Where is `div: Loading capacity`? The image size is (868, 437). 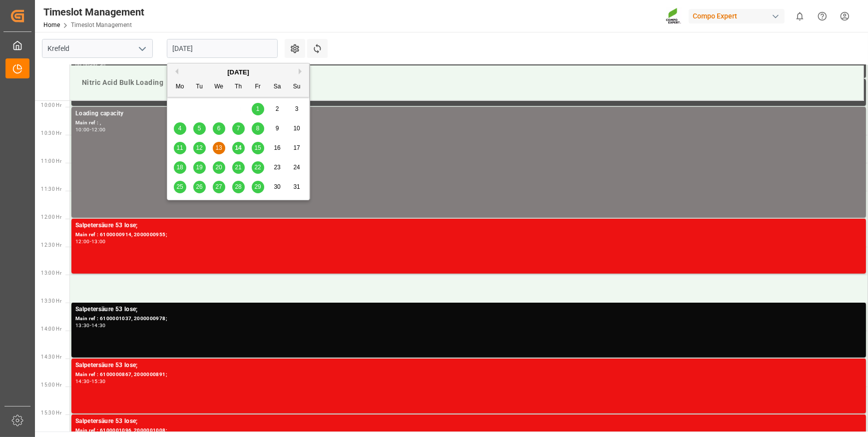 div: Loading capacity is located at coordinates (469, 114).